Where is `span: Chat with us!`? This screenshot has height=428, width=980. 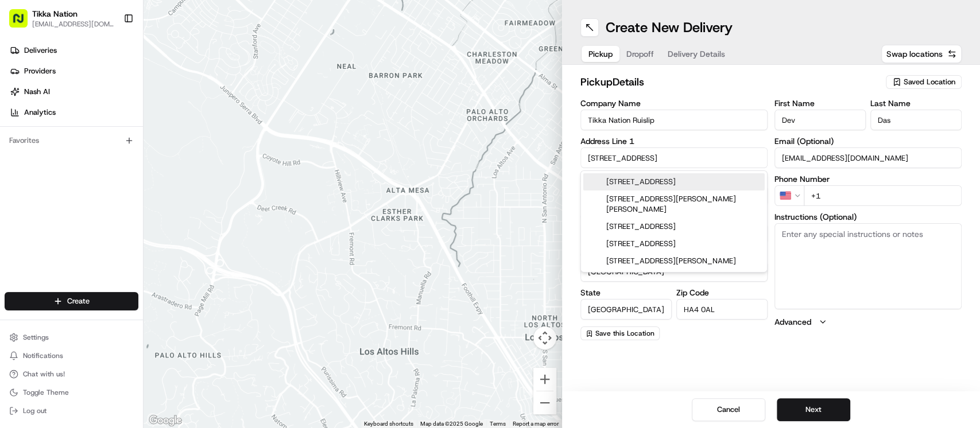
span: Chat with us! is located at coordinates (43, 374).